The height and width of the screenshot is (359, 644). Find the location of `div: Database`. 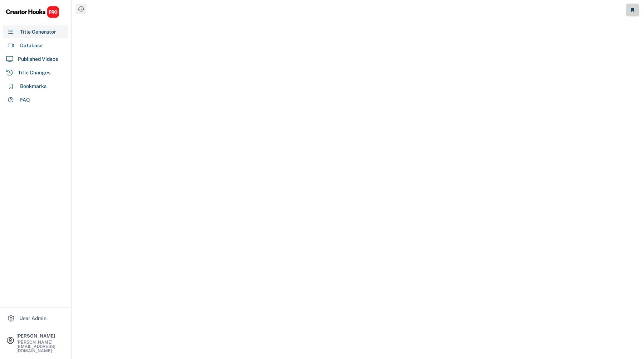

div: Database is located at coordinates (31, 45).